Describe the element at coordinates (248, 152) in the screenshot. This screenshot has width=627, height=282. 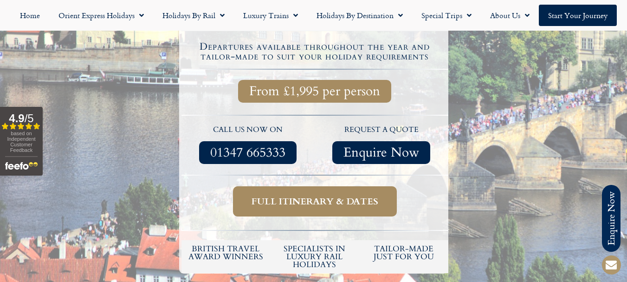
I see `a: 01347 665333` at that location.